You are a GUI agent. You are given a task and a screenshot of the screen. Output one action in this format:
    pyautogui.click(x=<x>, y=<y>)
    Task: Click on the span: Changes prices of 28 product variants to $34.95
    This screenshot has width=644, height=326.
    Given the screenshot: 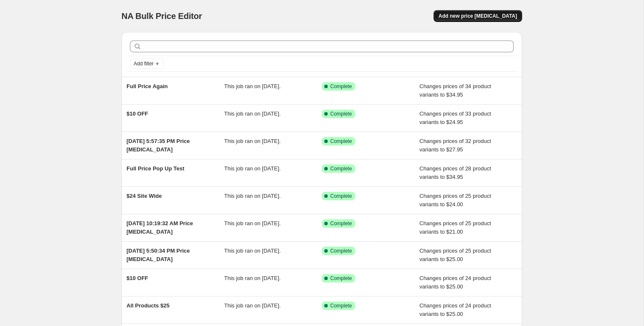 What is the action you would take?
    pyautogui.click(x=455, y=173)
    